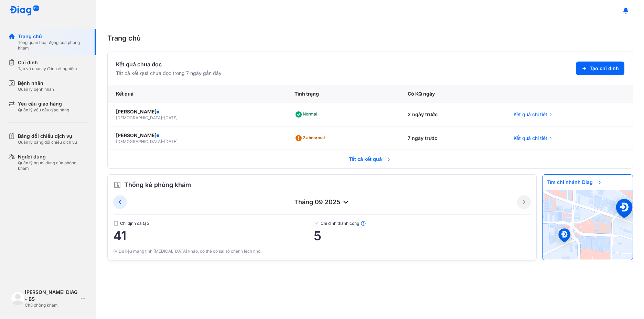  I want to click on img: checked-green.01cc79e0.svg, so click(316, 224).